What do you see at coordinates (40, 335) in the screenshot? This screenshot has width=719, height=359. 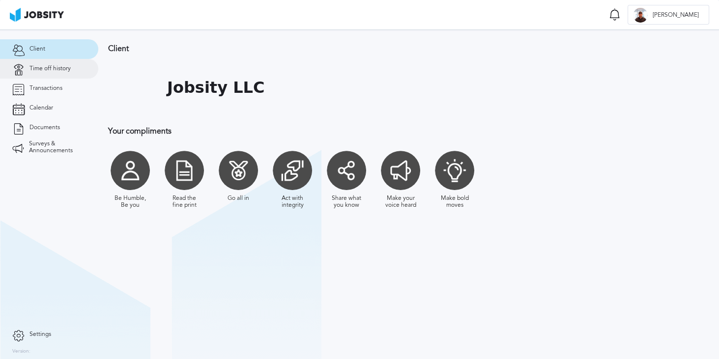 I see `span: Settings` at bounding box center [40, 335].